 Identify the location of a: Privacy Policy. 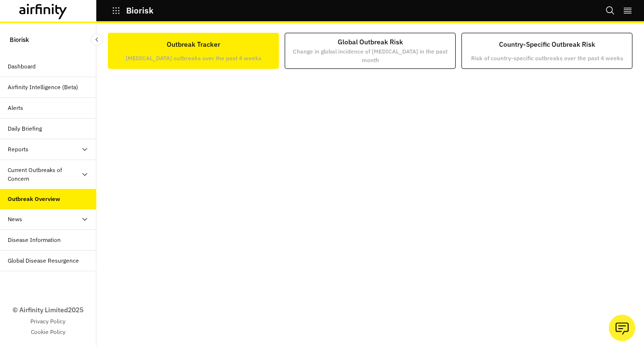
(47, 322).